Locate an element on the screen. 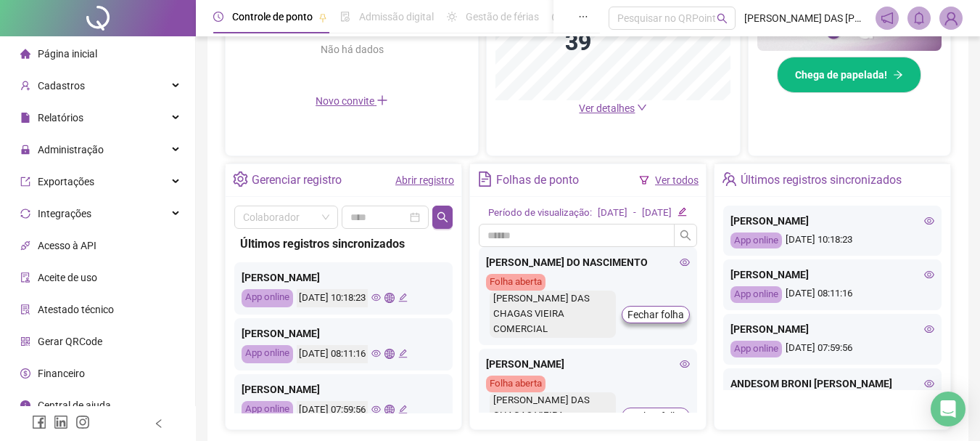  span: Controle de ponto is located at coordinates (273, 17).